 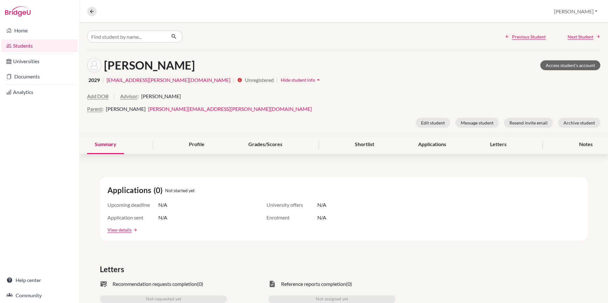 What do you see at coordinates (39, 46) in the screenshot?
I see `a: Students` at bounding box center [39, 46].